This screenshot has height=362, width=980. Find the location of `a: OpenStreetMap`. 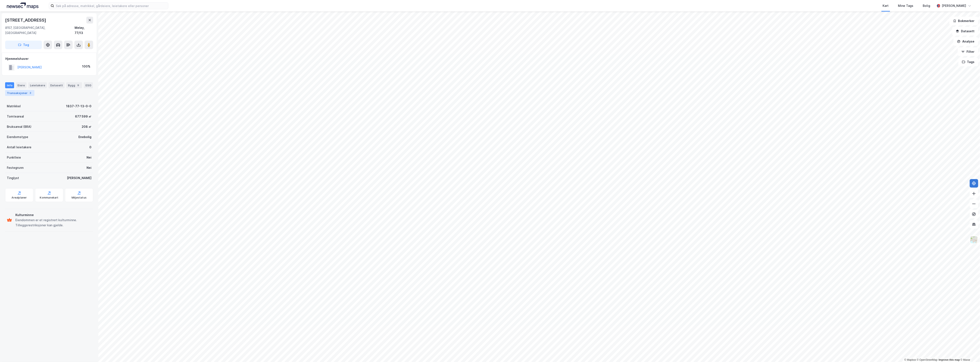

a: OpenStreetMap is located at coordinates (927, 360).